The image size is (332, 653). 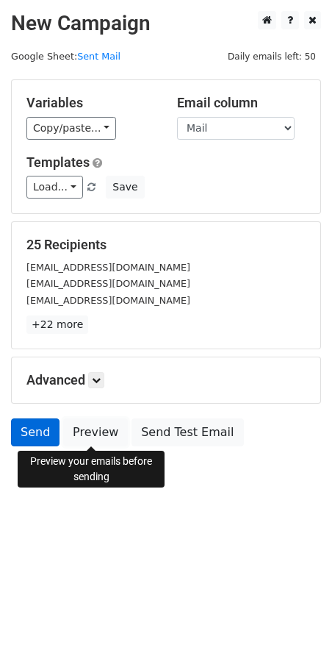 What do you see at coordinates (99, 56) in the screenshot?
I see `a: Sent Mail` at bounding box center [99, 56].